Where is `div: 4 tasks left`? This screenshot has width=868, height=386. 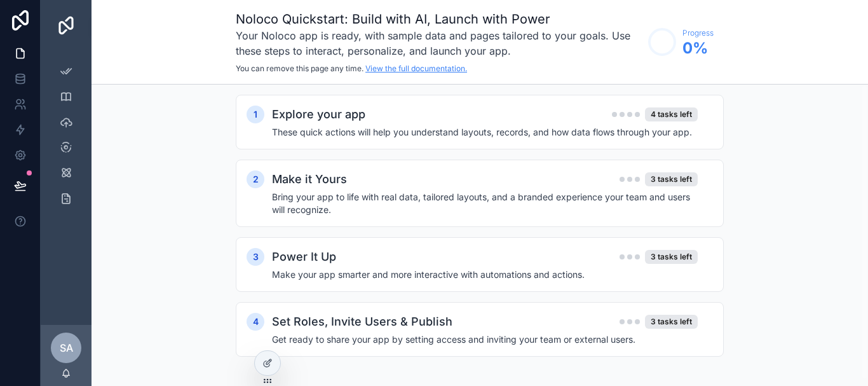 div: 4 tasks left is located at coordinates (671, 114).